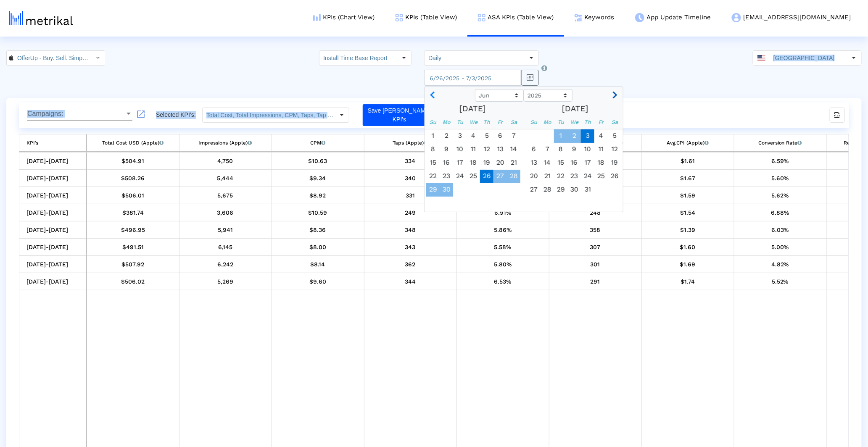 The image size is (868, 447). Describe the element at coordinates (53, 143) in the screenshot. I see `td: Column KPI’s` at that location.